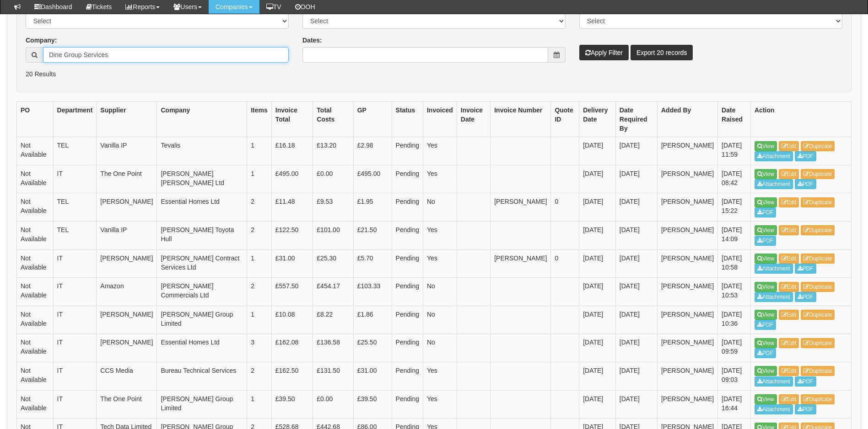 The width and height of the screenshot is (868, 429). I want to click on td: £101.00, so click(333, 236).